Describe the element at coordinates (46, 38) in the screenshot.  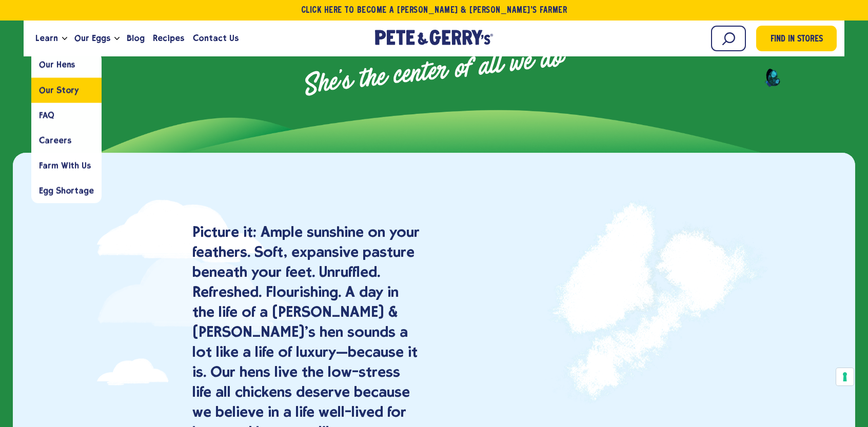
I see `span: Learn` at that location.